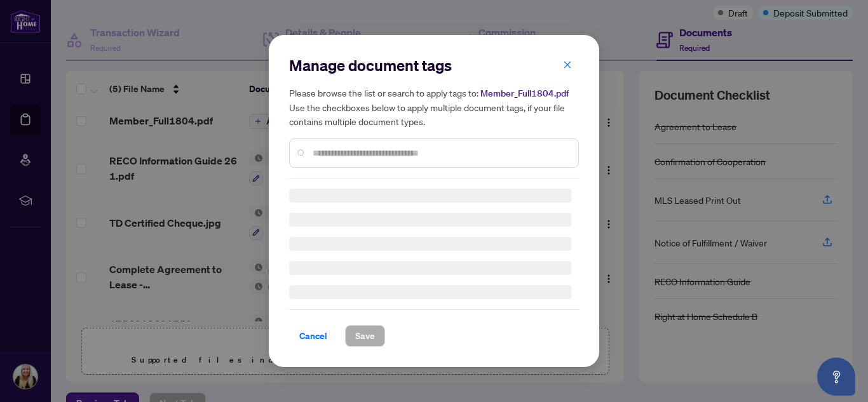 This screenshot has width=868, height=402. Describe the element at coordinates (434, 107) in the screenshot. I see `h5: Please browse the list or search to apply tags to: Use the checkboxes below to apply multiple doc...` at that location.